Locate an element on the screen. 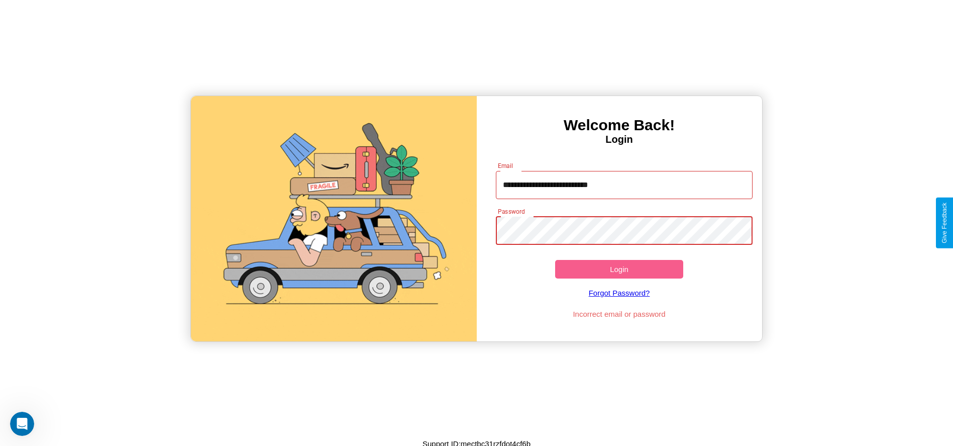 The height and width of the screenshot is (446, 953). div: Give Feedback is located at coordinates (945, 223).